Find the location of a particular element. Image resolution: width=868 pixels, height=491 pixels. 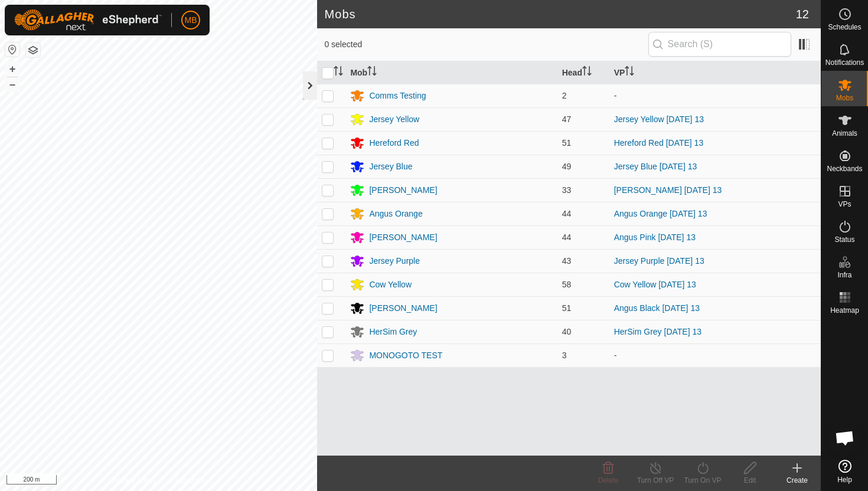

div: Cow Yellow is located at coordinates (390, 285).